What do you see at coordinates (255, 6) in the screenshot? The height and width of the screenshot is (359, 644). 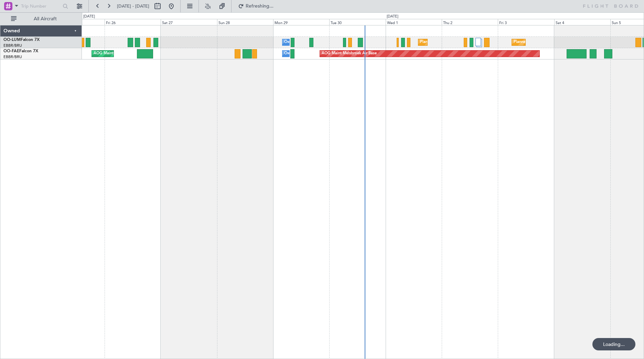 I see `button: Refreshing...` at bounding box center [255, 6].